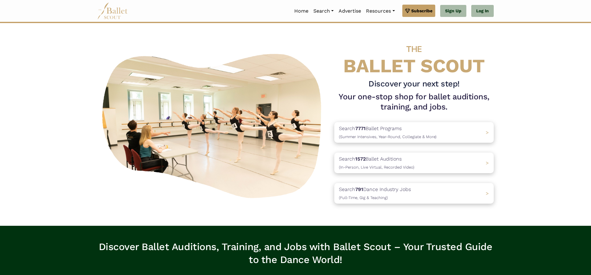 The height and width of the screenshot is (275, 591). What do you see at coordinates (360, 159) in the screenshot?
I see `b: 1572` at bounding box center [360, 159].